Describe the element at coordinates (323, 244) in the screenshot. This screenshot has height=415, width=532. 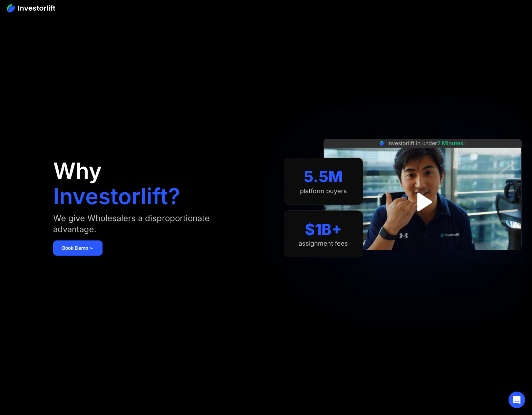
I see `div: assignment fees` at that location.